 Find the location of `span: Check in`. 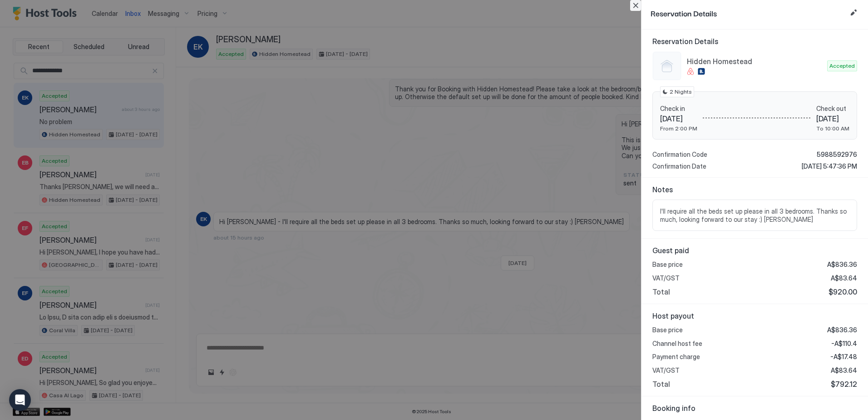

span: Check in is located at coordinates (679, 109).